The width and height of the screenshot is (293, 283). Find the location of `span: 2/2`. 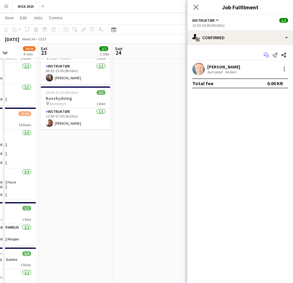

span: 2/2 is located at coordinates (104, 48).